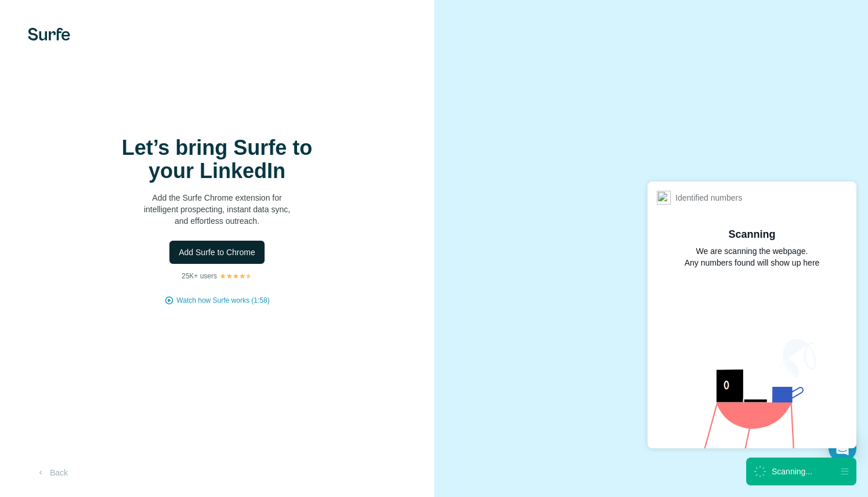 Image resolution: width=868 pixels, height=497 pixels. Describe the element at coordinates (236, 276) in the screenshot. I see `img: Rating Stars` at that location.